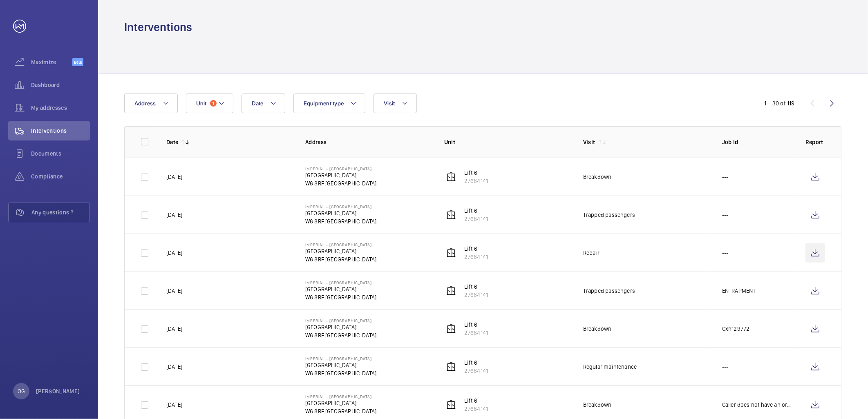 The height and width of the screenshot is (419, 868). What do you see at coordinates (78, 62) in the screenshot?
I see `span: Beta` at bounding box center [78, 62].